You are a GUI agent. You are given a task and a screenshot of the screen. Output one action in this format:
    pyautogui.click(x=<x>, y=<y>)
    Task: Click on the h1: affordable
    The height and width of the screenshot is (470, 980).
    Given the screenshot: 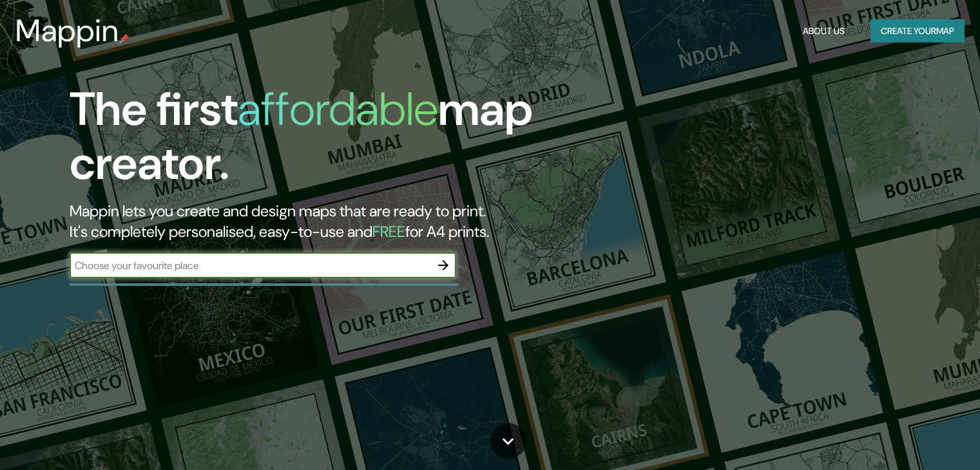 What is the action you would take?
    pyautogui.click(x=337, y=108)
    